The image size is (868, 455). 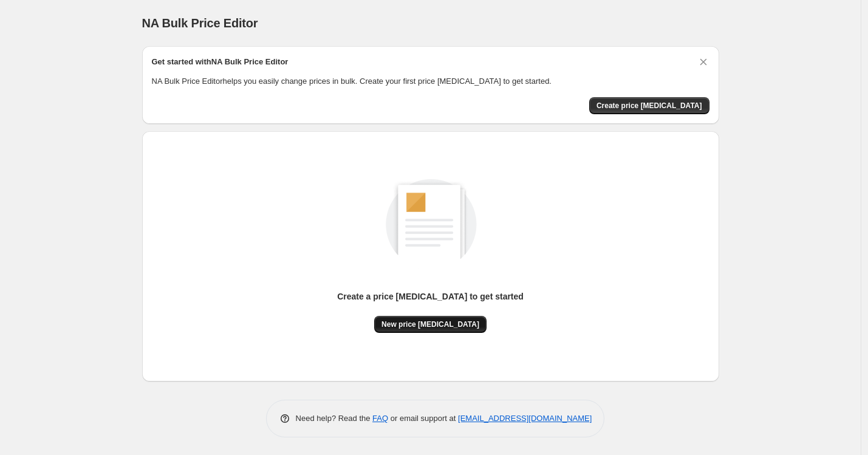 What do you see at coordinates (423, 418) in the screenshot?
I see `span: or email support at` at bounding box center [423, 418].